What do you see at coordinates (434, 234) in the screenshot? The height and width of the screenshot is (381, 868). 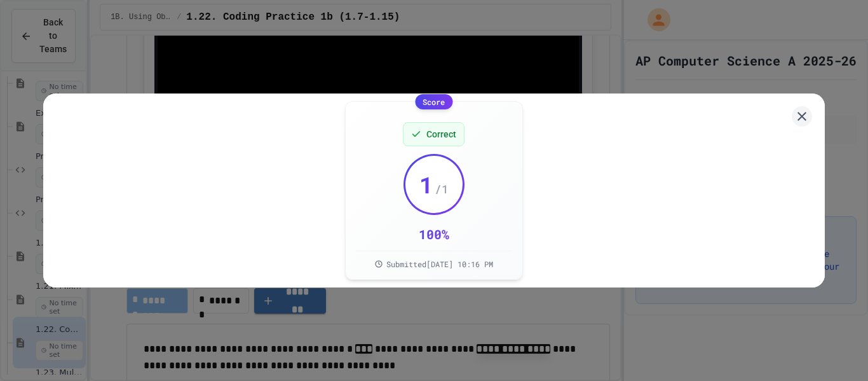 I see `div: 100 %` at bounding box center [434, 234].